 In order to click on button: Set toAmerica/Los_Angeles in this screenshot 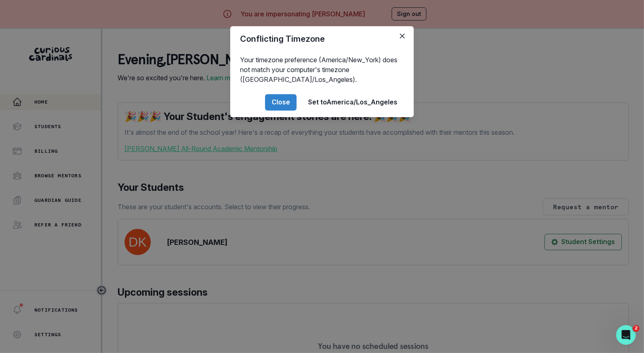, I will do `click(353, 103)`.